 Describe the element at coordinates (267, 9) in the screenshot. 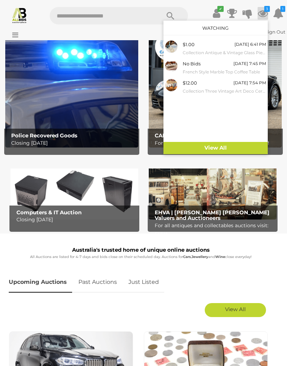

I see `i: 3` at that location.